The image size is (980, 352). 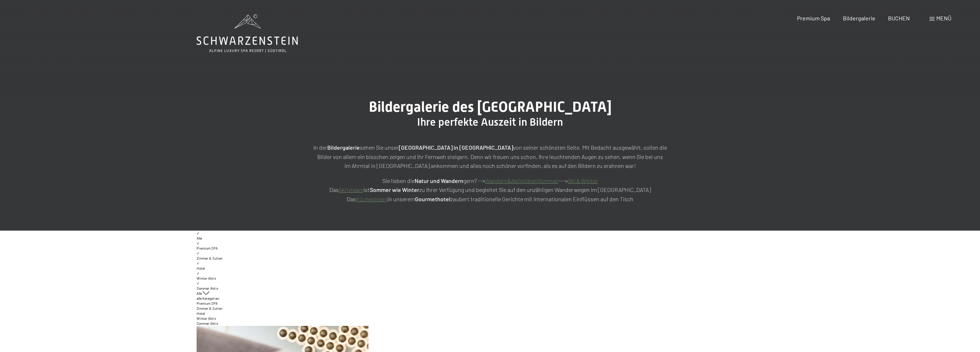 What do you see at coordinates (583, 181) in the screenshot?
I see `a: Ski & Winter` at bounding box center [583, 181].